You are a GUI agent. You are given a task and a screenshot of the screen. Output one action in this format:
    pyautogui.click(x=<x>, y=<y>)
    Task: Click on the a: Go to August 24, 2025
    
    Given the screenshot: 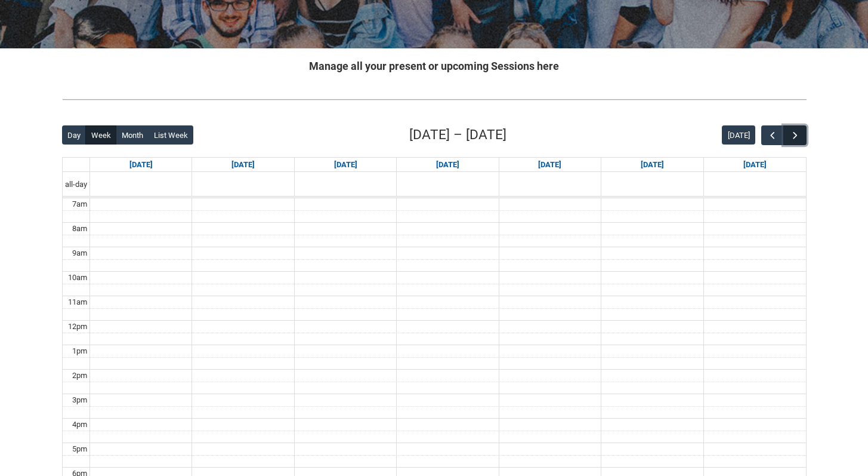 What is the action you would take?
    pyautogui.click(x=141, y=164)
    